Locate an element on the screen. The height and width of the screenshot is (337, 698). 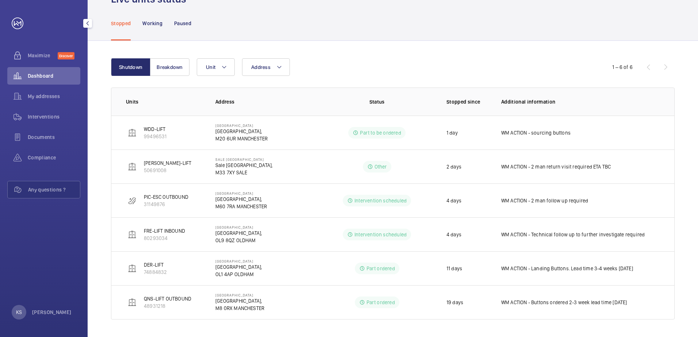
p: WM ACTION - 2 man return visit required ETA TBC is located at coordinates (556, 167).